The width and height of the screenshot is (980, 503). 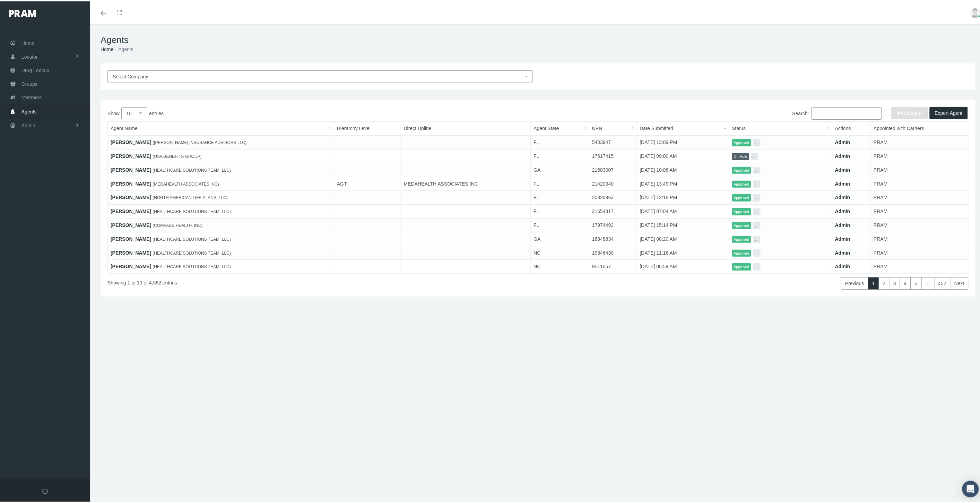 What do you see at coordinates (367, 128) in the screenshot?
I see `th: Hierarchy Level` at bounding box center [367, 128].